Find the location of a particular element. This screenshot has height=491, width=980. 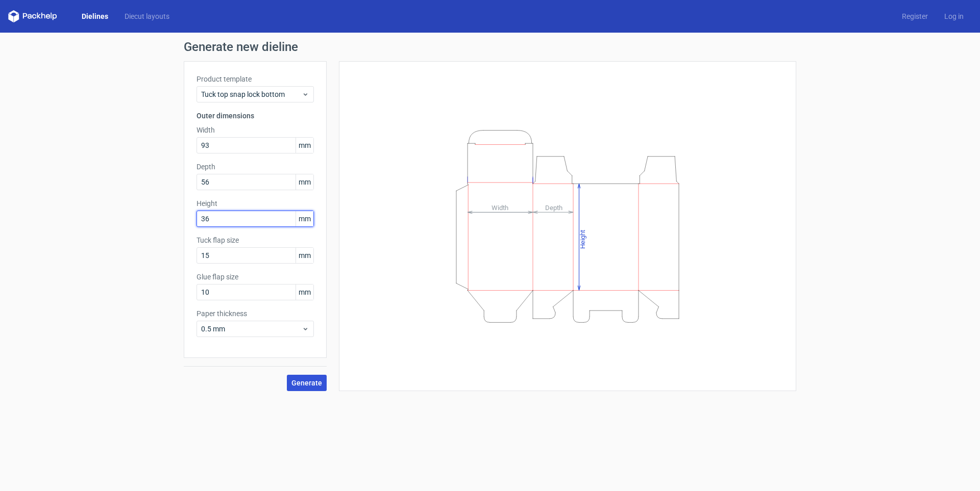

tspan: Width is located at coordinates (499, 207).